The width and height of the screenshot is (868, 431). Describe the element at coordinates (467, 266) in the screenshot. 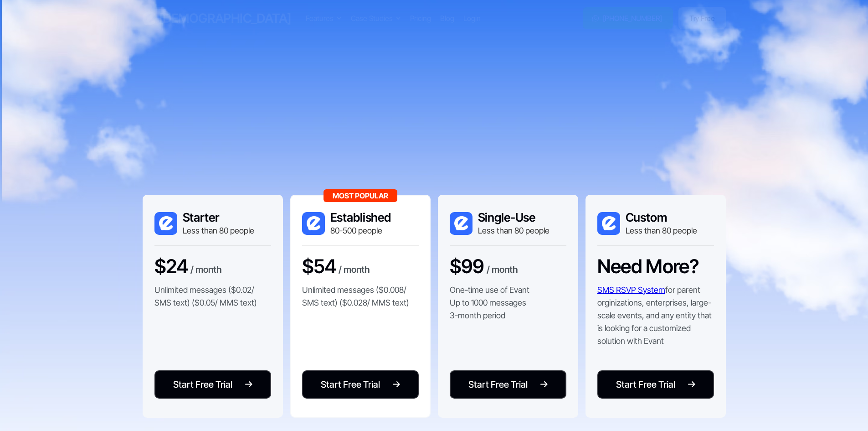

I see `h3: $99` at that location.